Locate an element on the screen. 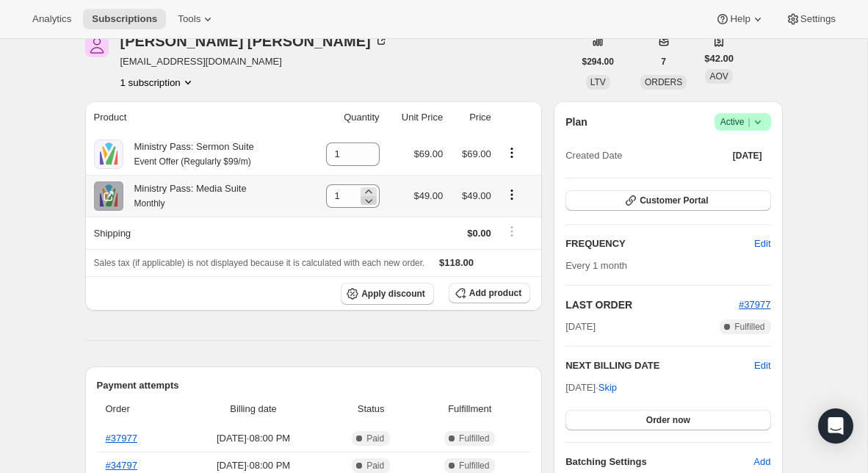 The width and height of the screenshot is (868, 473). button: Help is located at coordinates (739, 19).